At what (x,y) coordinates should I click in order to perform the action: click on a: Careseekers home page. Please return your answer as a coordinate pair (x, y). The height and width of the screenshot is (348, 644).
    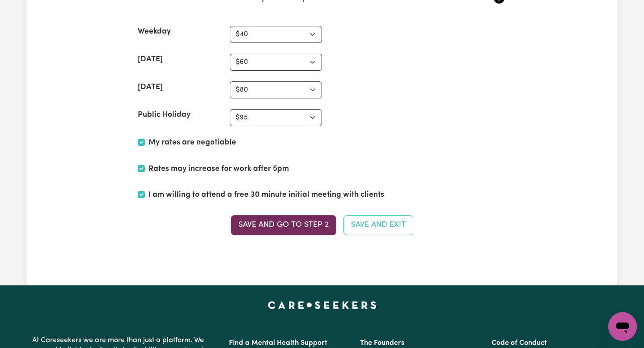
    Looking at the image, I should click on (322, 305).